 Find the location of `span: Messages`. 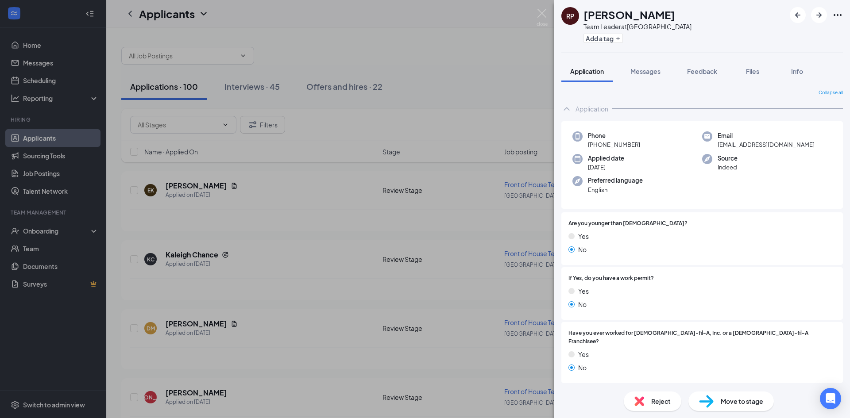

span: Messages is located at coordinates (646, 71).